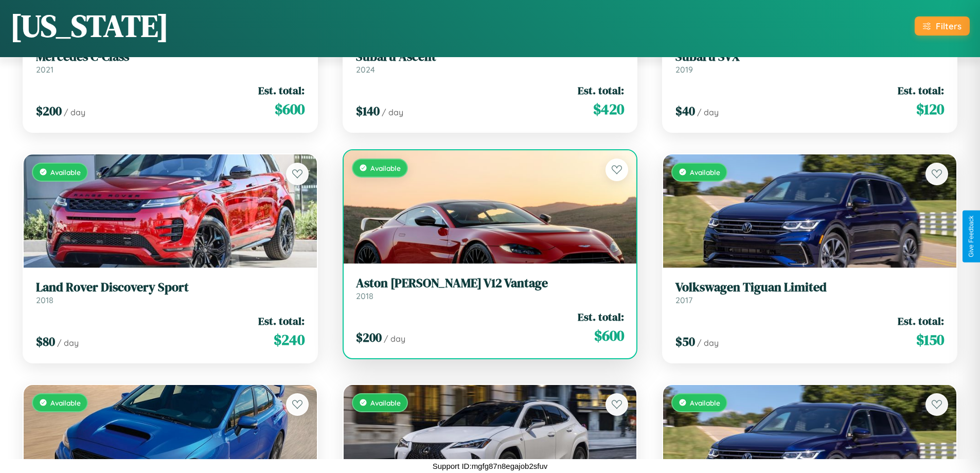 The image size is (980, 473). What do you see at coordinates (609, 109) in the screenshot?
I see `span: $ 420` at bounding box center [609, 109].